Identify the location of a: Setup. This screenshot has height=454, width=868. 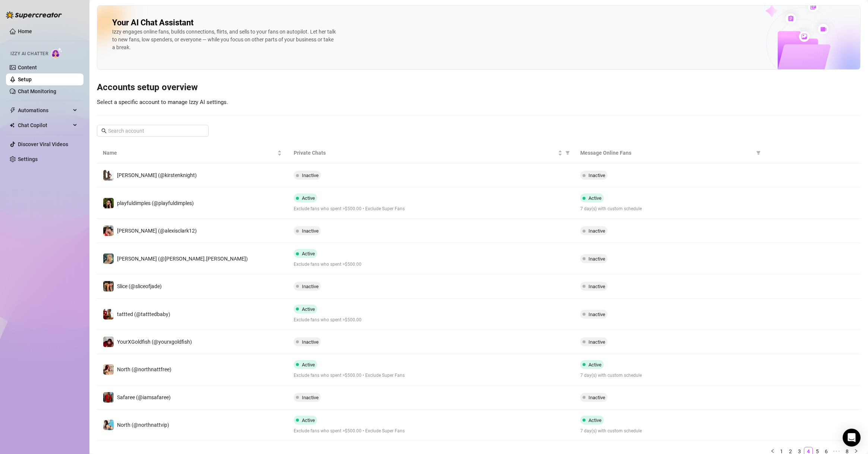
(25, 80).